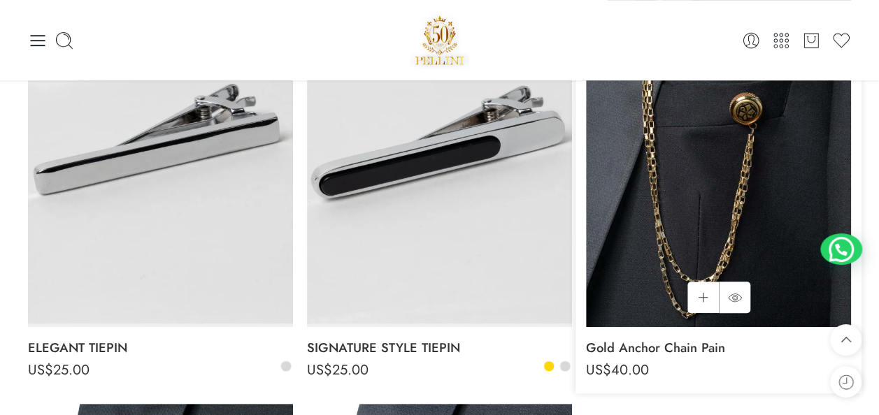 The image size is (879, 415). What do you see at coordinates (617, 370) in the screenshot?
I see `bdi: 40.00` at bounding box center [617, 370].